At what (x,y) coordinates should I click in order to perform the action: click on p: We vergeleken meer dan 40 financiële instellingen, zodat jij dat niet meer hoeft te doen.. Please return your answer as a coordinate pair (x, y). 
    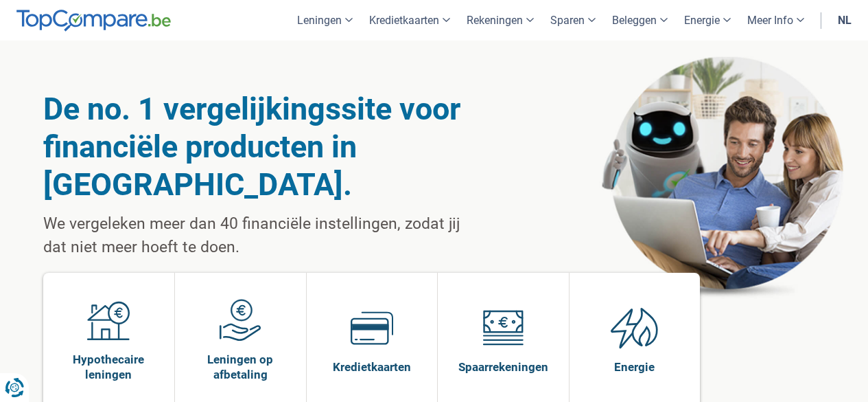
    Looking at the image, I should click on (258, 236).